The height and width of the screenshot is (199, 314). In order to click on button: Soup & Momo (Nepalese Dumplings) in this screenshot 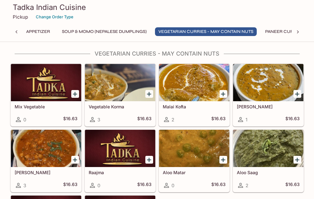, I will do `click(104, 32)`.